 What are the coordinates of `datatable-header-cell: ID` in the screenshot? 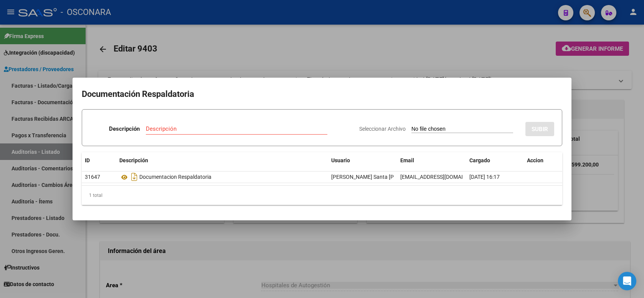 It's located at (99, 160).